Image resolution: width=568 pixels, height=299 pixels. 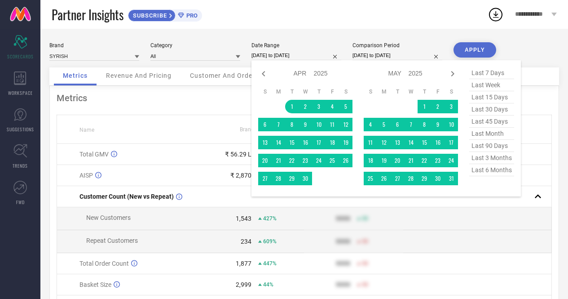 I want to click on td: Thu Apr 03 2025, so click(x=319, y=106).